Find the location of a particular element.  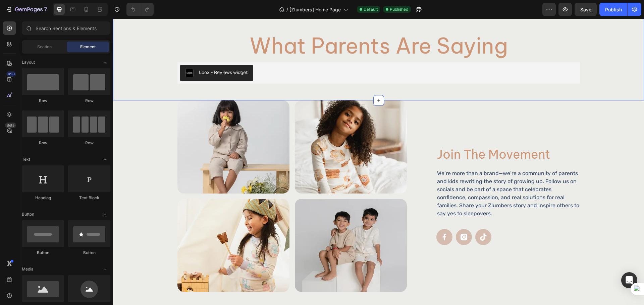

span: Button is located at coordinates (28, 214).